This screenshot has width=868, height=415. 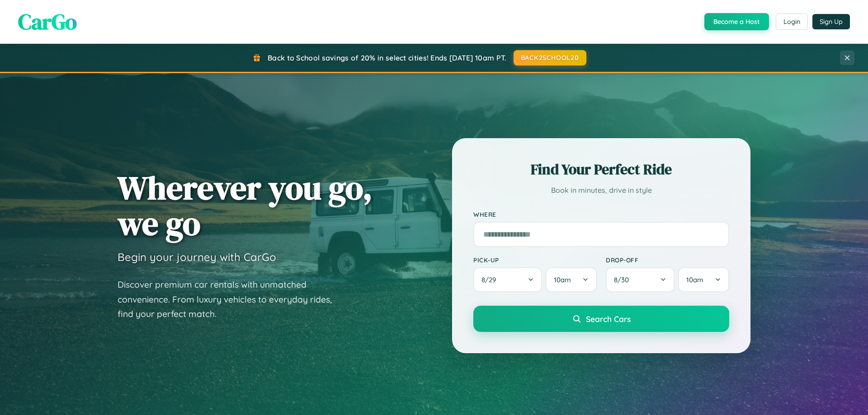 I want to click on span: Search Cars, so click(x=608, y=319).